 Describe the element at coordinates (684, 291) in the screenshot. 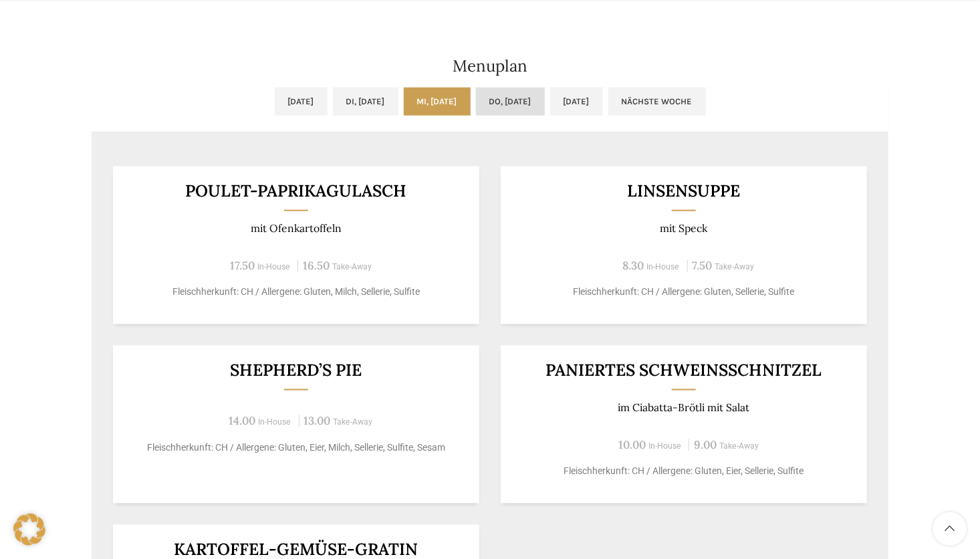

I see `p: Fleischherkunft: CH / Allergene: Gluten, Sellerie, Sulfite` at that location.